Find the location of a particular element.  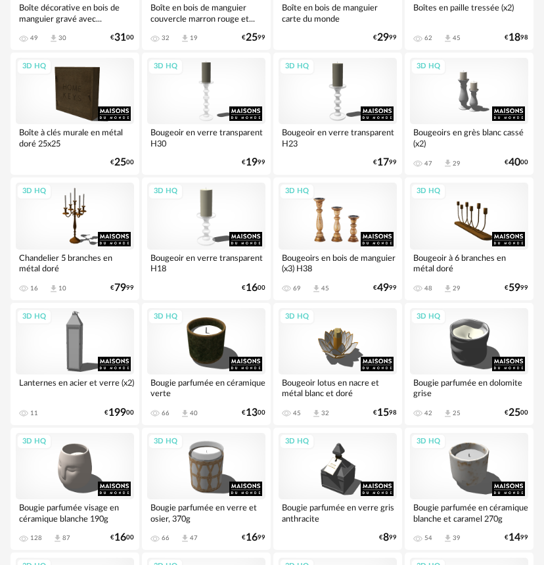

div: 10 is located at coordinates (62, 289).